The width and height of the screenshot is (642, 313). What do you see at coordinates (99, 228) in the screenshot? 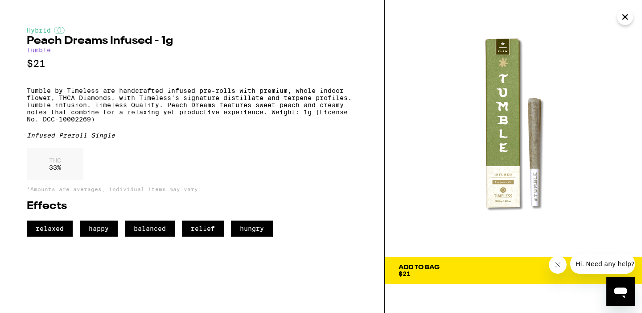
I see `span: happy` at bounding box center [99, 228].